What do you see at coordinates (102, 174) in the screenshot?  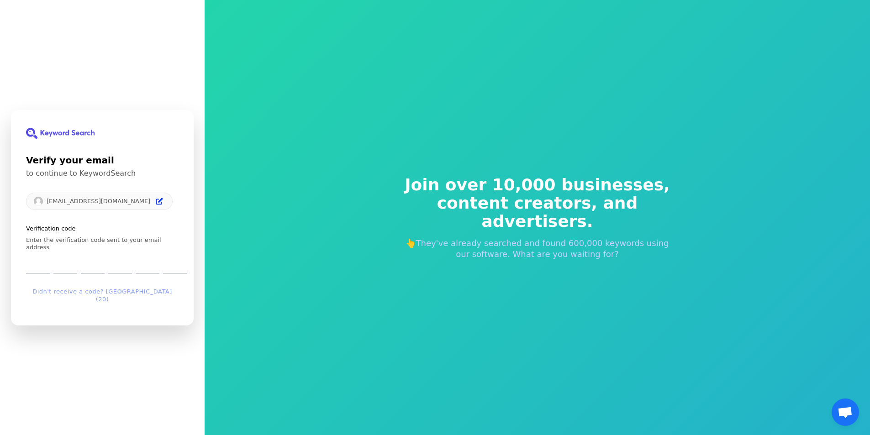 I see `p: to continue to KeywordSearch` at bounding box center [102, 174].